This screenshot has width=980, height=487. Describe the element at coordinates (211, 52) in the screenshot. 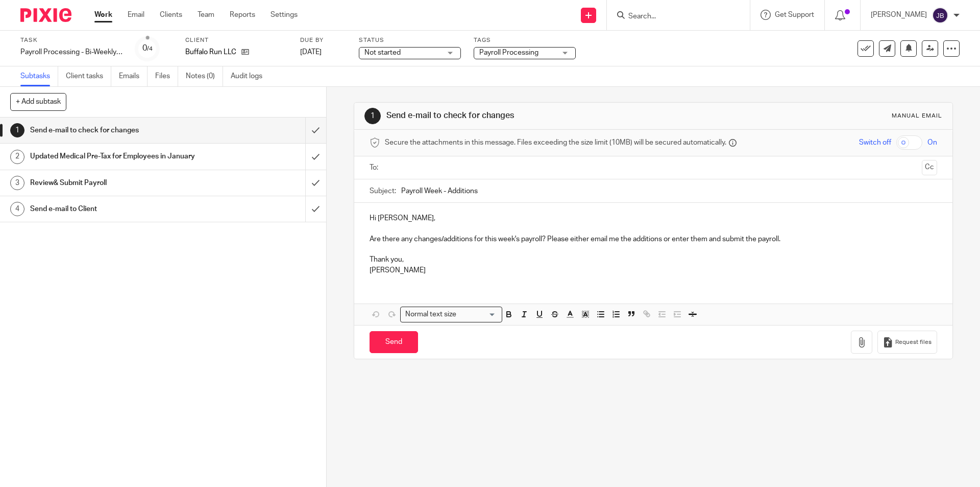

I see `p: Buffalo Run LLC` at that location.